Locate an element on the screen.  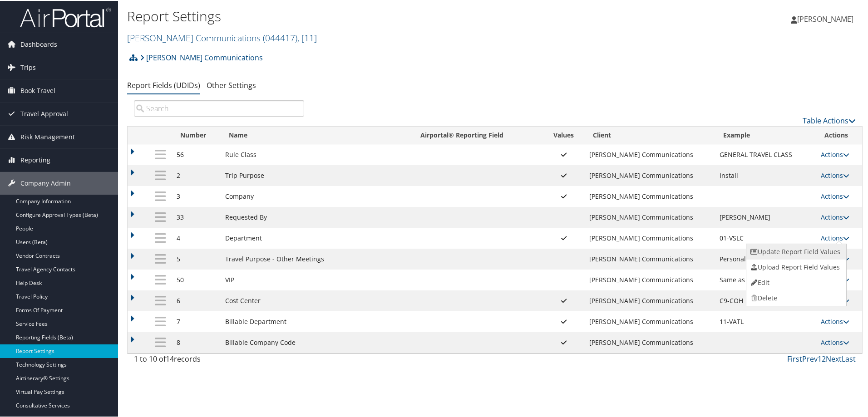
h1: Report Settings is located at coordinates (372, 16).